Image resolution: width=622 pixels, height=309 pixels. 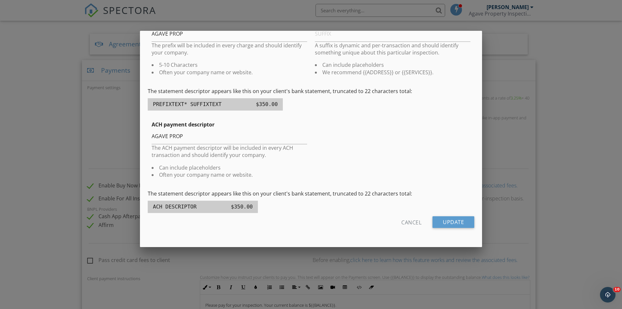 I want to click on p: A suffix is dynamic and per-transaction and should identify something unique about this particula..., so click(x=393, y=49).